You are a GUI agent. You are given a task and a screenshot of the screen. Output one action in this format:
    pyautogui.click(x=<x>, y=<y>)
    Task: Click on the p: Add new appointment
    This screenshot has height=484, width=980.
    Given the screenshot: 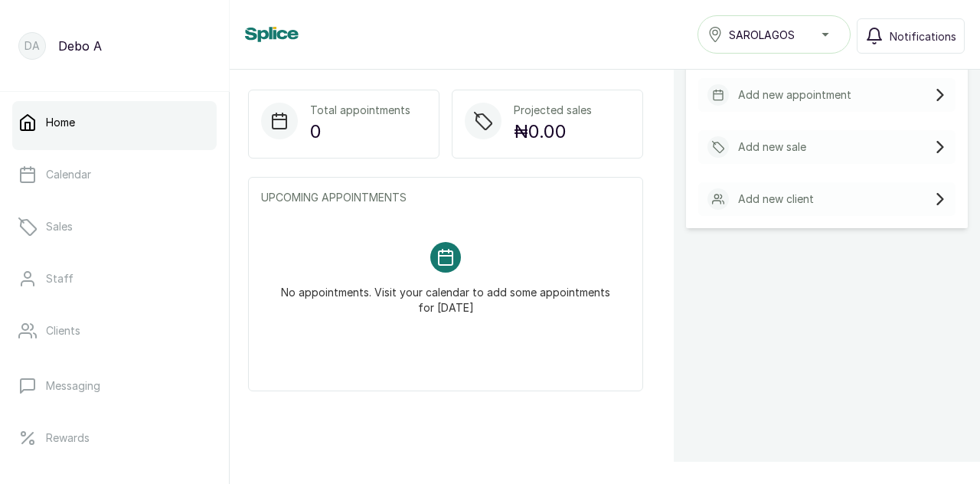 What is the action you would take?
    pyautogui.click(x=795, y=95)
    